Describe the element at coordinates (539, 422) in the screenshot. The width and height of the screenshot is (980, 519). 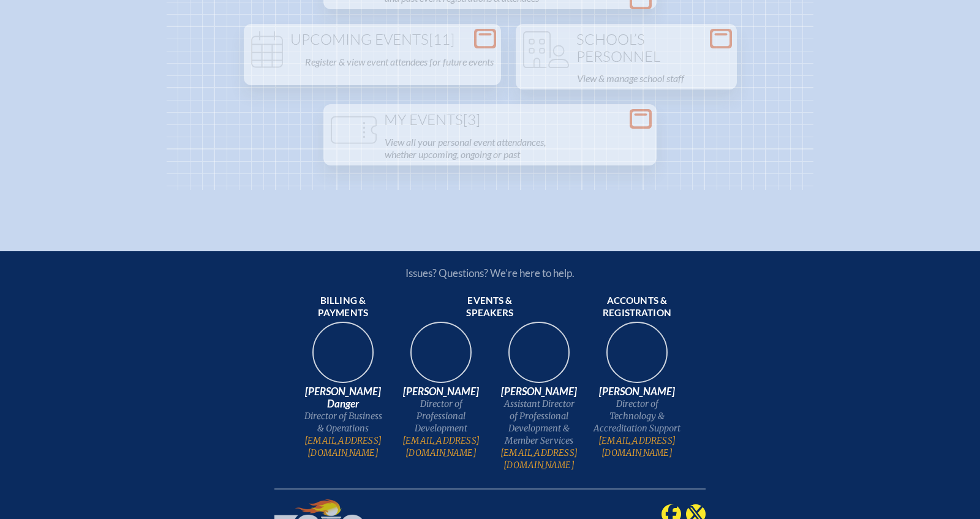
I see `span: Assistant Director of Professional Development & Member Services` at that location.